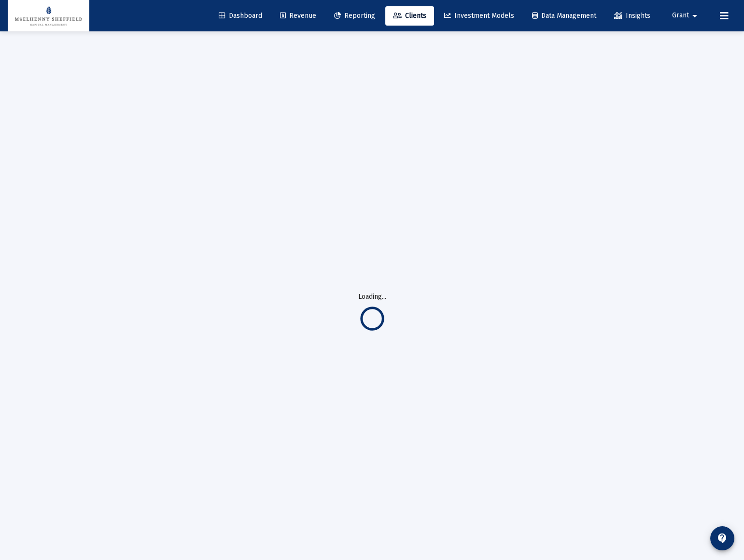  Describe the element at coordinates (354, 16) in the screenshot. I see `a: Reporting` at that location.